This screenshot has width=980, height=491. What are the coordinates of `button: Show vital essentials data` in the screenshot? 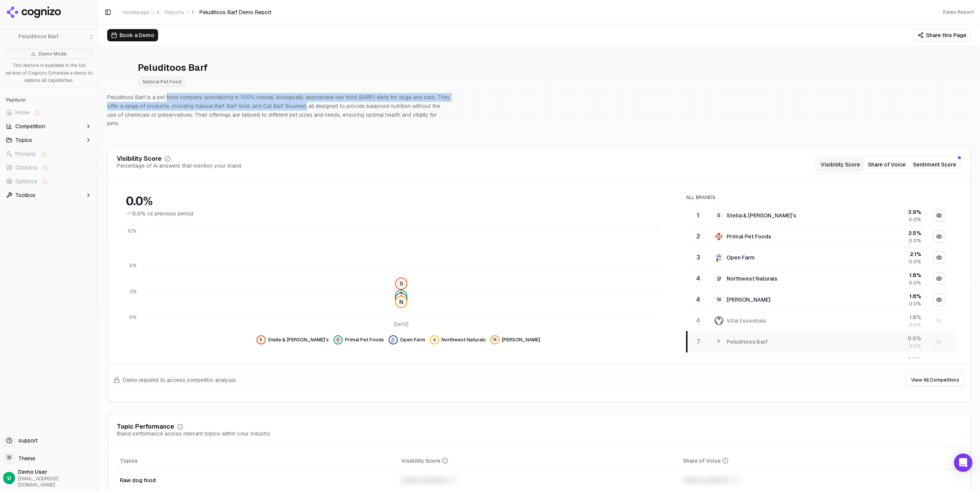 It's located at (939, 321).